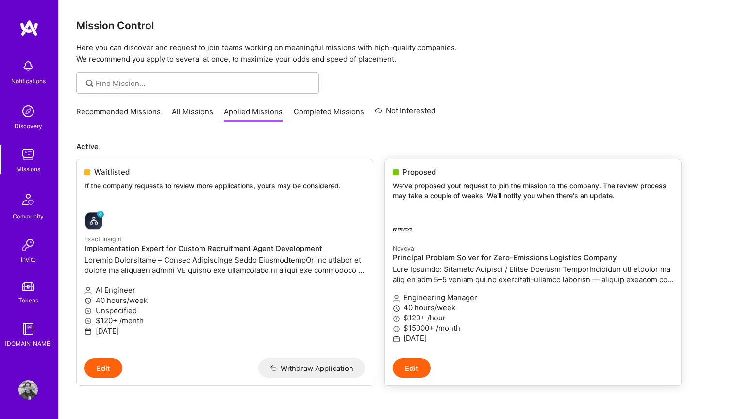 The width and height of the screenshot is (734, 419). Describe the element at coordinates (533, 274) in the screenshot. I see `p: Lore Ipsumdo: Sitametc Adipisci / Elitse Doeiusm TemporIncididun utl etdolor ma aliq en adm 5–5 v...` at that location.